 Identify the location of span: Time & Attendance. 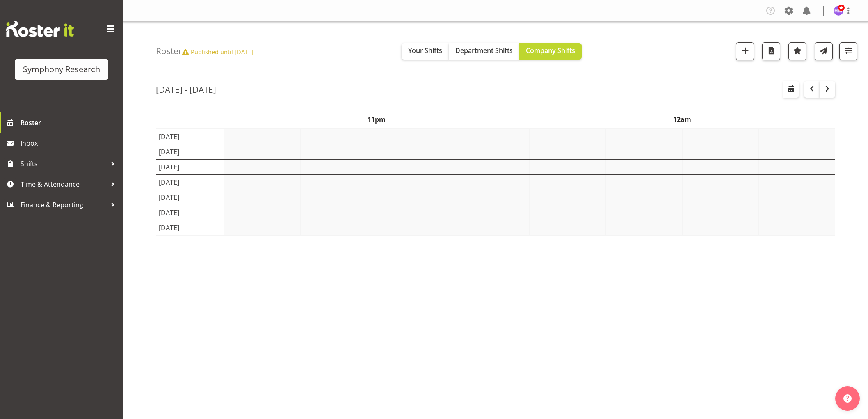
(63, 184).